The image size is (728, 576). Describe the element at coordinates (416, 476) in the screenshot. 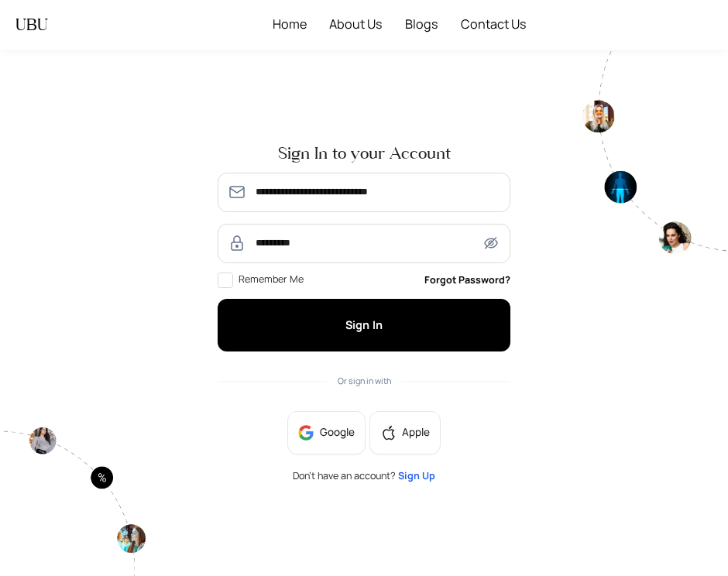

I see `span: Sign Up` at that location.